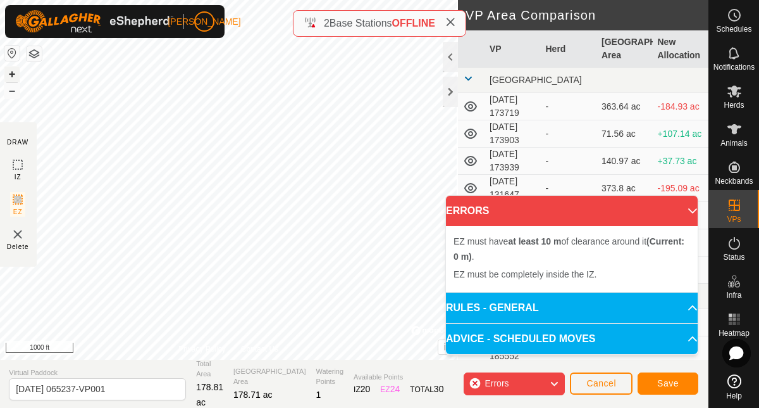 Image resolution: width=759 pixels, height=408 pixels. What do you see at coordinates (97, 372) in the screenshot?
I see `span: Virtual Paddock` at bounding box center [97, 372].